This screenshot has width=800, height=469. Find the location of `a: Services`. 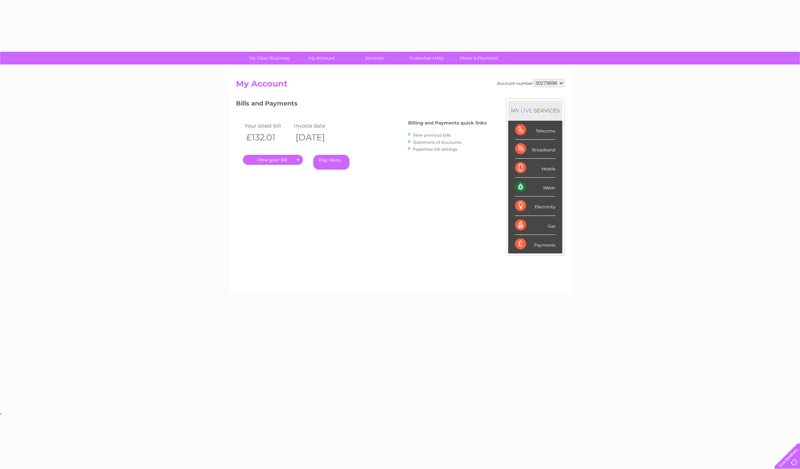

a: Services is located at coordinates (374, 58).